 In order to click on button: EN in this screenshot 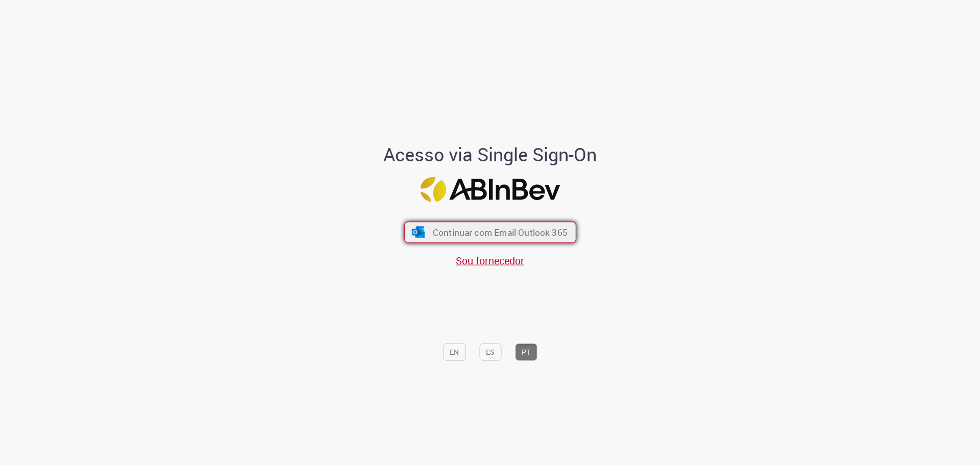, I will do `click(454, 352)`.